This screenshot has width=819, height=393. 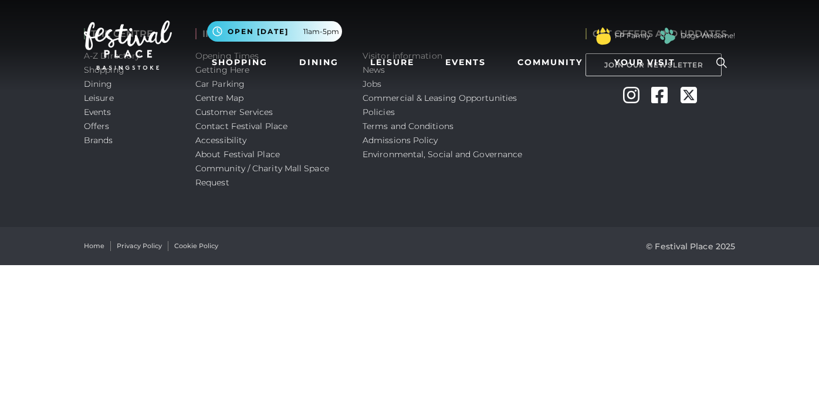 What do you see at coordinates (128, 45) in the screenshot?
I see `img: Festival Place Logo` at bounding box center [128, 45].